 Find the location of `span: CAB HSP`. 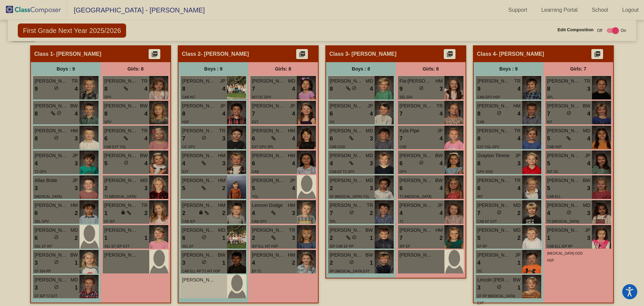

span: CAB HSP is located at coordinates (555, 146).